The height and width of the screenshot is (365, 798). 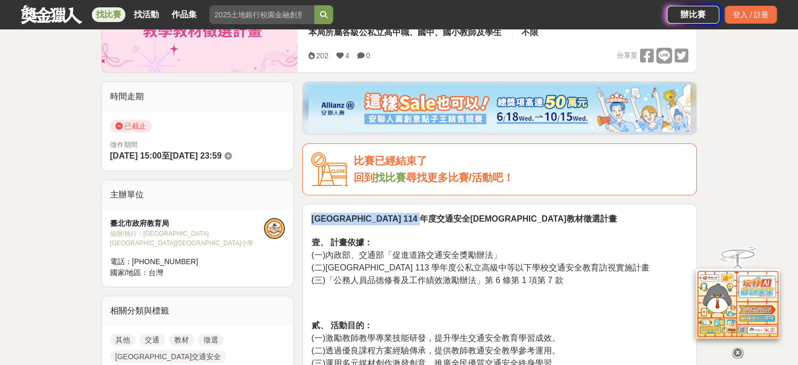 I want to click on div: 登入 / 註冊, so click(x=751, y=15).